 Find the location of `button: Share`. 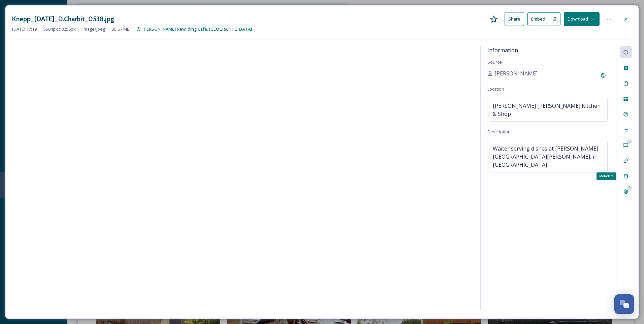

button: Share is located at coordinates (514, 19).